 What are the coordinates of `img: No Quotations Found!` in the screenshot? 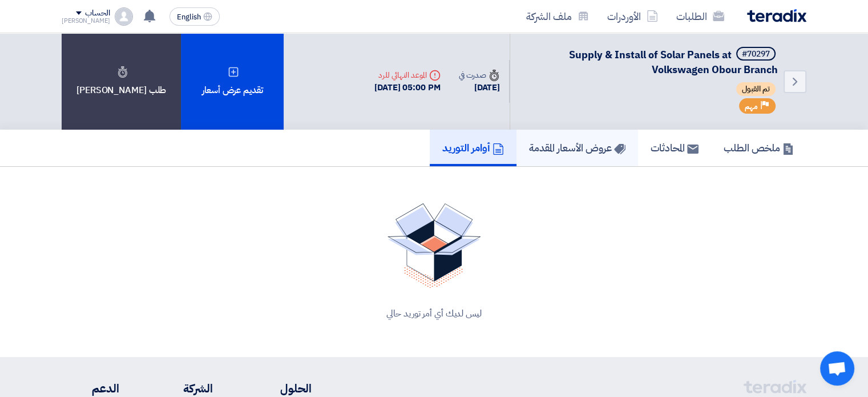 It's located at (434, 246).